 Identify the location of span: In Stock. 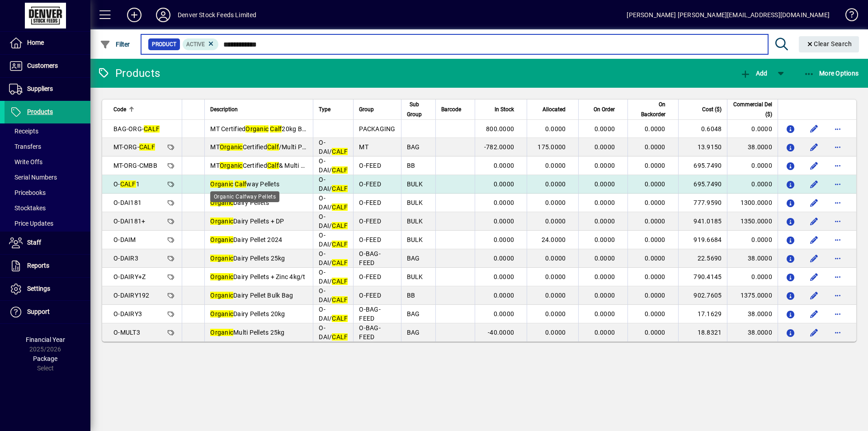
(504, 110).